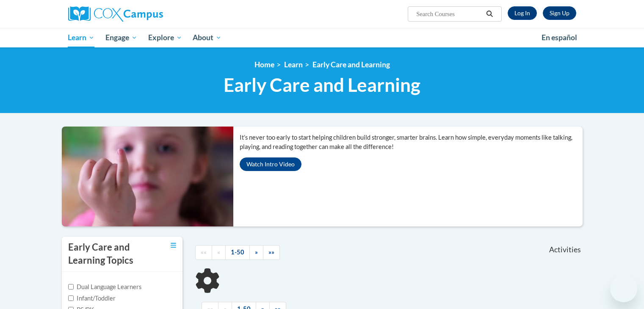 Image resolution: width=644 pixels, height=309 pixels. What do you see at coordinates (149, 14) in the screenshot?
I see `a: Cox Campus` at bounding box center [149, 14].